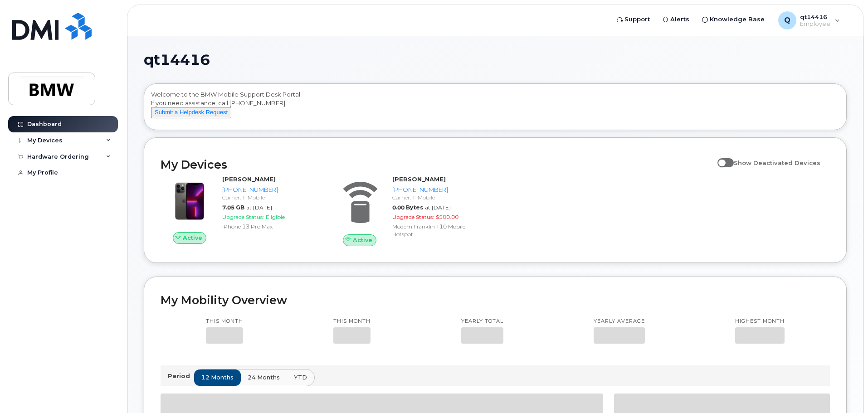  What do you see at coordinates (191, 112) in the screenshot?
I see `button: Submit a Helpdesk Request` at bounding box center [191, 112].